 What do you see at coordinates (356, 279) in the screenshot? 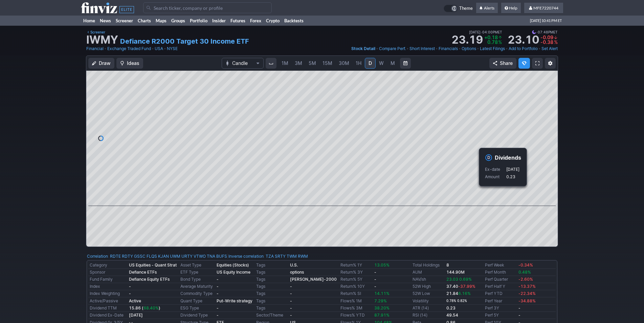
I see `td: Return% 5Y` at bounding box center [356, 279].